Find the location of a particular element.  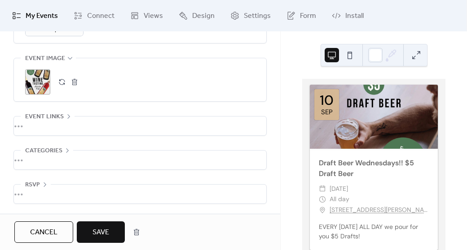

a: Design is located at coordinates (196, 16).